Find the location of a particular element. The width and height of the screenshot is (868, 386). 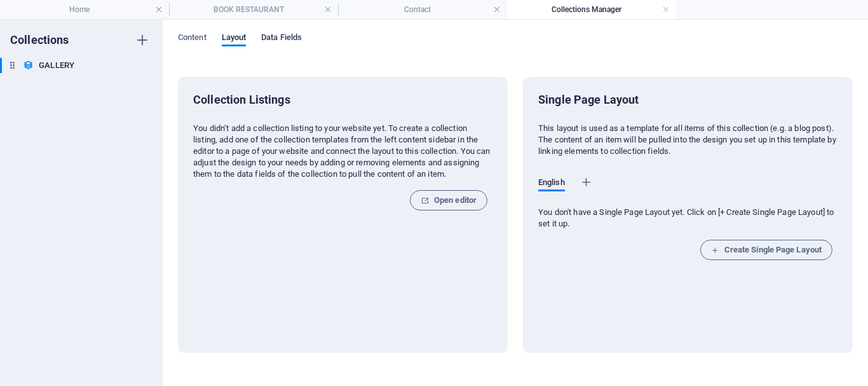

h6: GALLERY is located at coordinates (56, 66).